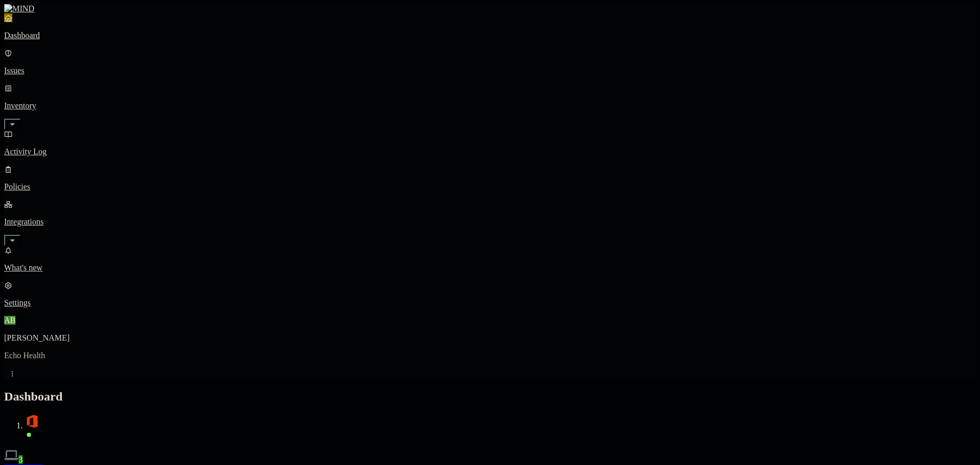 Image resolution: width=980 pixels, height=465 pixels. Describe the element at coordinates (490, 27) in the screenshot. I see `a: Dashboard` at that location.